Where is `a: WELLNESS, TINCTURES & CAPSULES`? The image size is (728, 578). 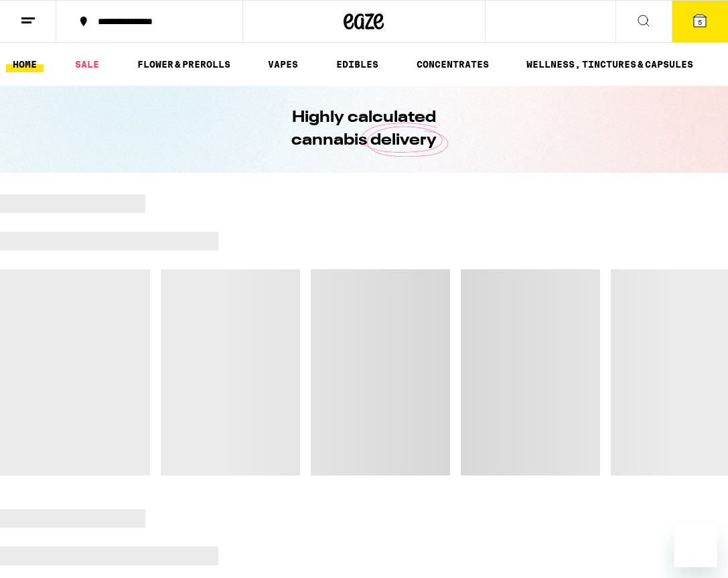
a: WELLNESS, TINCTURES & CAPSULES is located at coordinates (609, 65).